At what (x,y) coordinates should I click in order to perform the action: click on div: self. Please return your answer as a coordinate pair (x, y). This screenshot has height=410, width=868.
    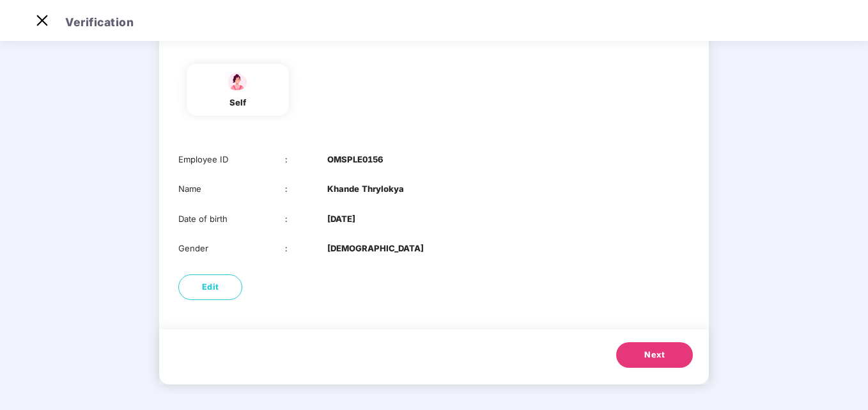
    Looking at the image, I should click on (238, 102).